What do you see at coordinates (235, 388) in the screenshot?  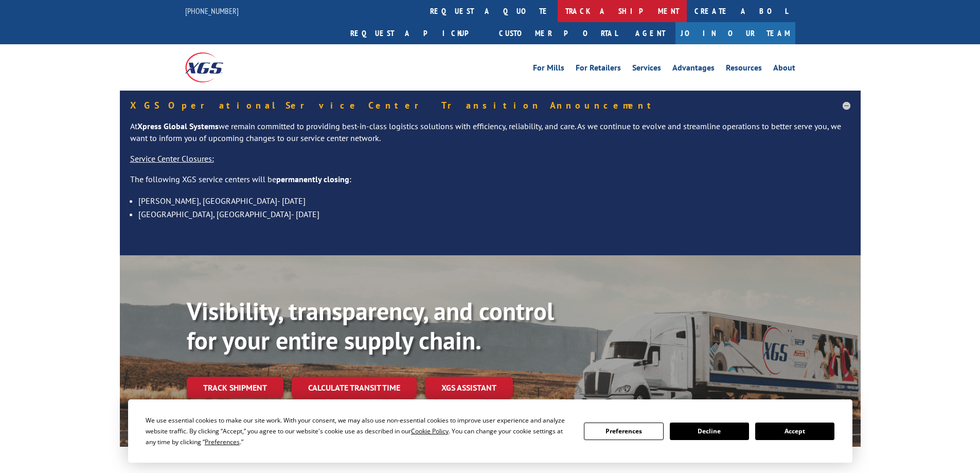 I see `a: Track shipment` at bounding box center [235, 388].